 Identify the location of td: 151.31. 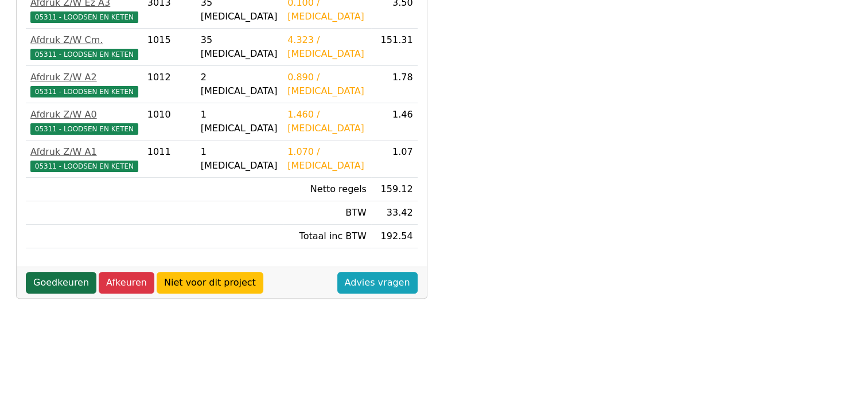
(394, 47).